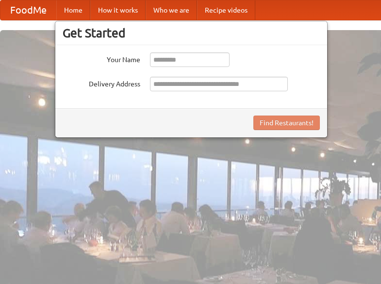  What do you see at coordinates (73, 10) in the screenshot?
I see `a: Home` at bounding box center [73, 10].